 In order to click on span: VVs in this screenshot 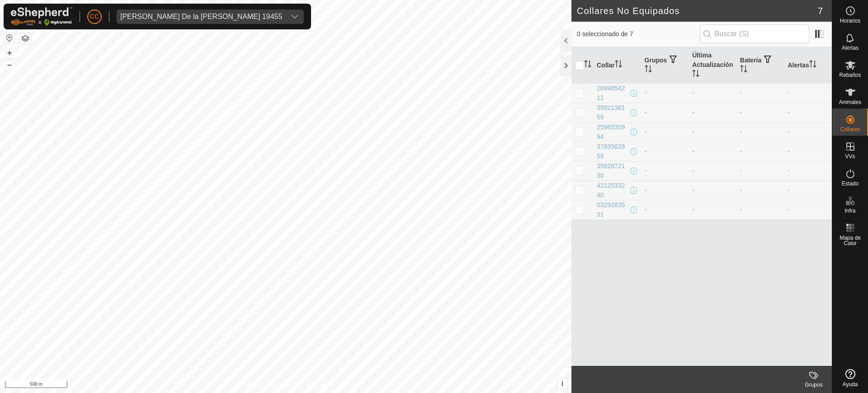, I will do `click(850, 156)`.